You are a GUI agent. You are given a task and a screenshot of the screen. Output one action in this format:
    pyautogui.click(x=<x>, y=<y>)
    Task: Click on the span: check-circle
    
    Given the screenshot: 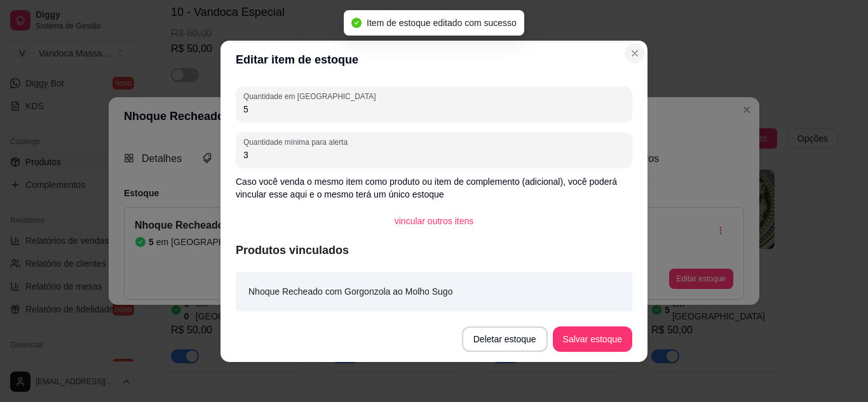 What is the action you would take?
    pyautogui.click(x=356, y=23)
    